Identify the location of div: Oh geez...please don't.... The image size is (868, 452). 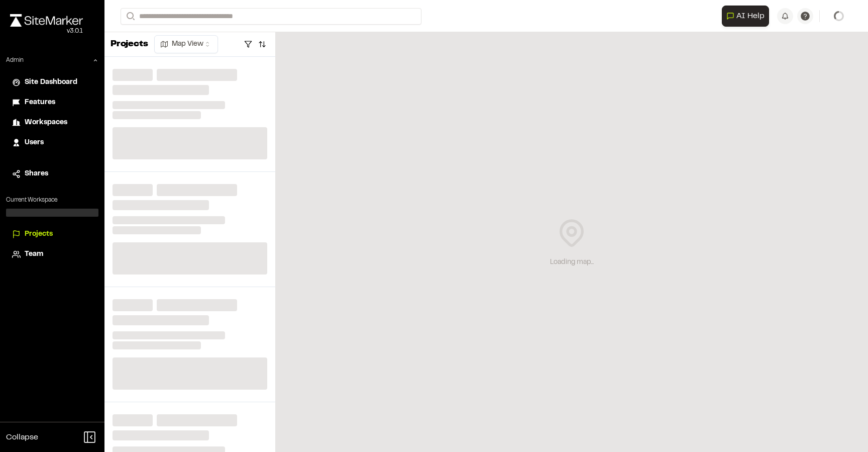
(46, 31).